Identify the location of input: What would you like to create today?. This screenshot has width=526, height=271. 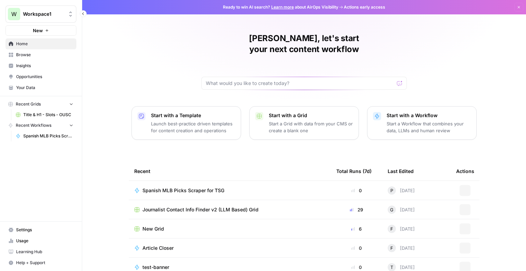
(300, 83).